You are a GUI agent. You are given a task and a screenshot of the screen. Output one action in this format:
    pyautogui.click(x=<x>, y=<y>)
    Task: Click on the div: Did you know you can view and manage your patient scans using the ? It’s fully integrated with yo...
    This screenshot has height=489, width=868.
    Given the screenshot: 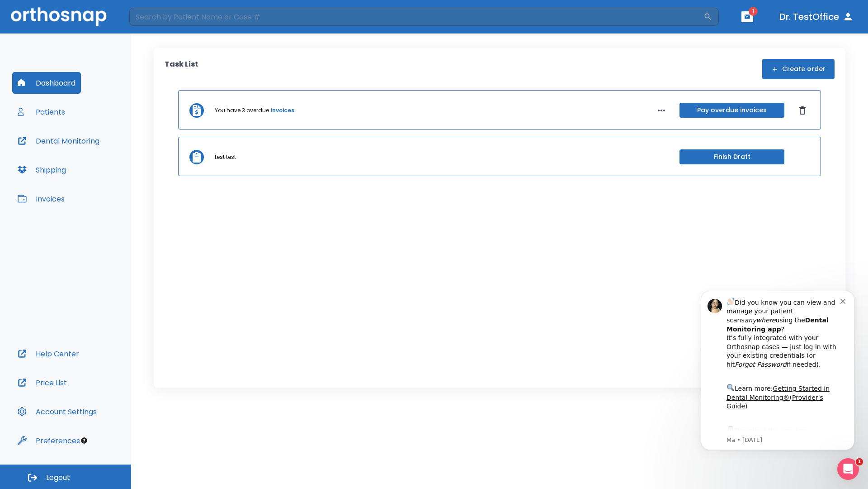 What is the action you would take?
    pyautogui.click(x=97, y=61)
    